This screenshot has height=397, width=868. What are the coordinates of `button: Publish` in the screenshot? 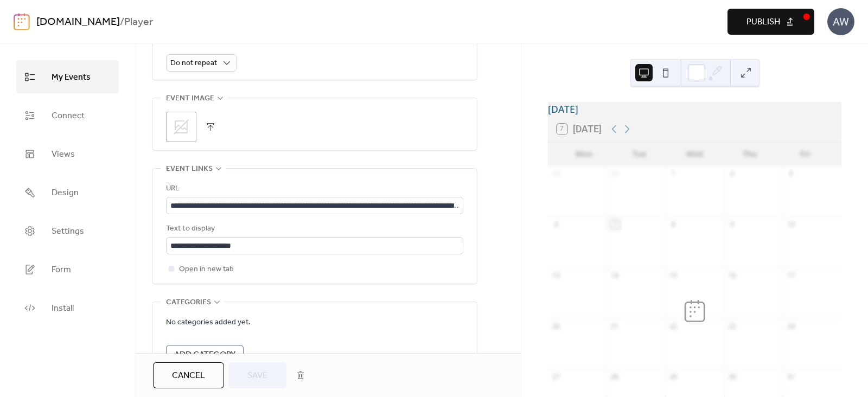 It's located at (771, 21).